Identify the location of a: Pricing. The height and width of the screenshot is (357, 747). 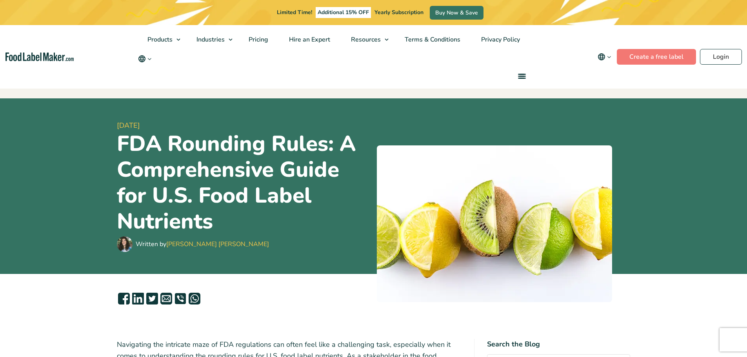
(258, 40).